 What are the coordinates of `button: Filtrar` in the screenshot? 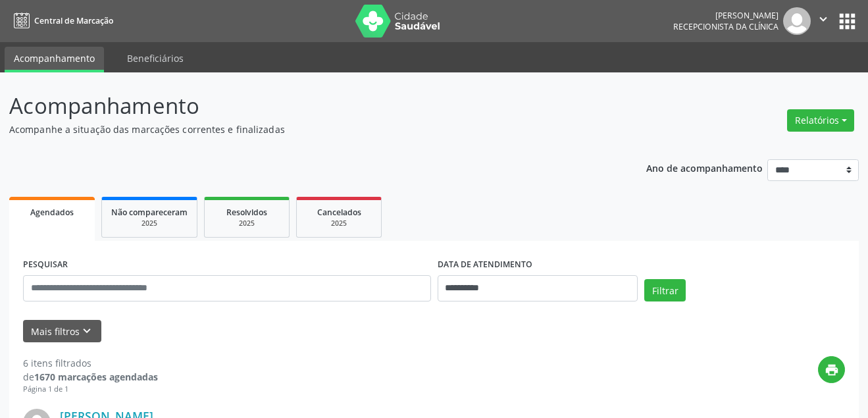 It's located at (665, 291).